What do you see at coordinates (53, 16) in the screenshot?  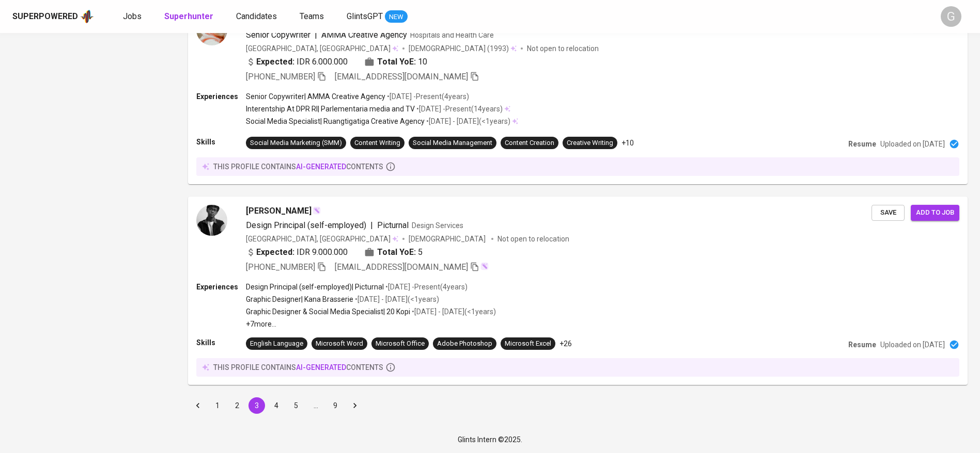 I see `a: Superpoweredapp logo` at bounding box center [53, 16].